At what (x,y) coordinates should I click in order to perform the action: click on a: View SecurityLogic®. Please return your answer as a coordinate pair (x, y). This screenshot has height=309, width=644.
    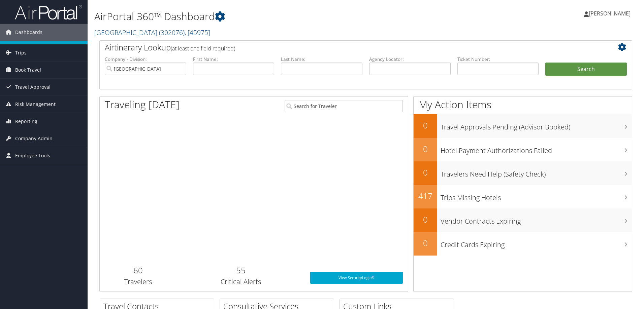
    Looking at the image, I should click on (356, 278).